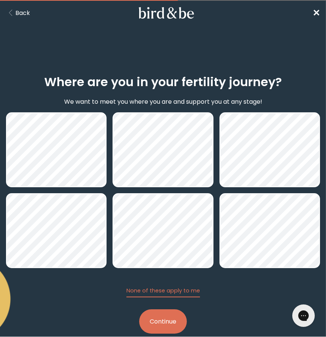  What do you see at coordinates (15, 14) in the screenshot?
I see `button: Gorgias live chat` at bounding box center [15, 14].